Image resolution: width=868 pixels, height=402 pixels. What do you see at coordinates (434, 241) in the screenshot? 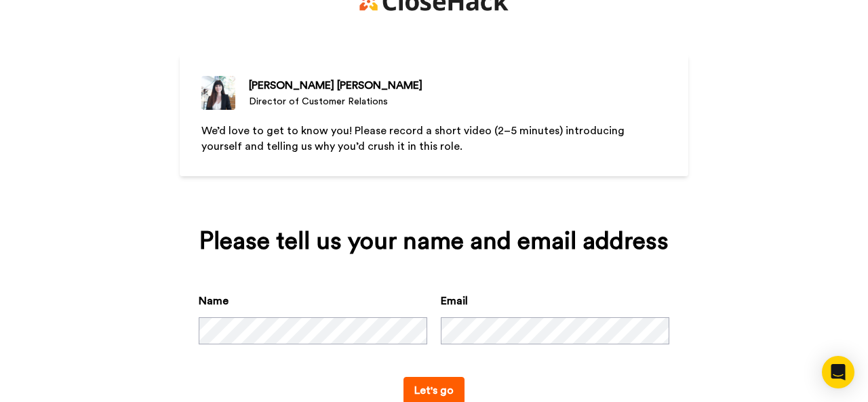
I see `div: Please tell us your name and email address` at bounding box center [434, 241].